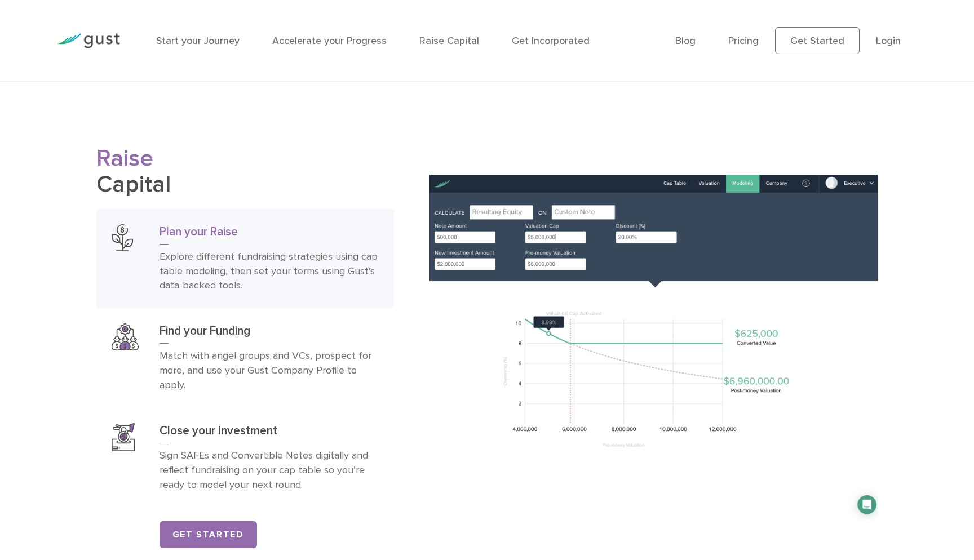 The image size is (974, 560). I want to click on a: Blog, so click(685, 40).